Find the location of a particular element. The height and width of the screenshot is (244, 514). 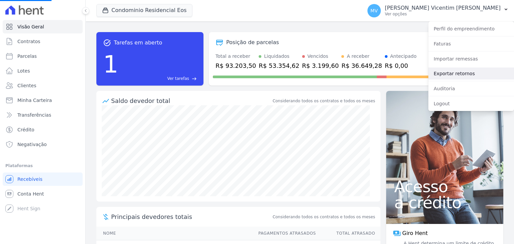

a: Negativação is located at coordinates (42, 144).